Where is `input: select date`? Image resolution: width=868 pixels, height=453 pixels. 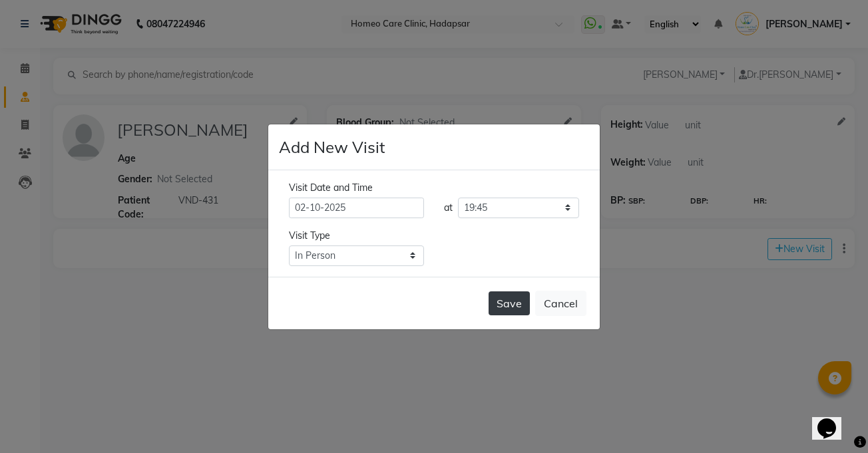 input: select date is located at coordinates (356, 208).